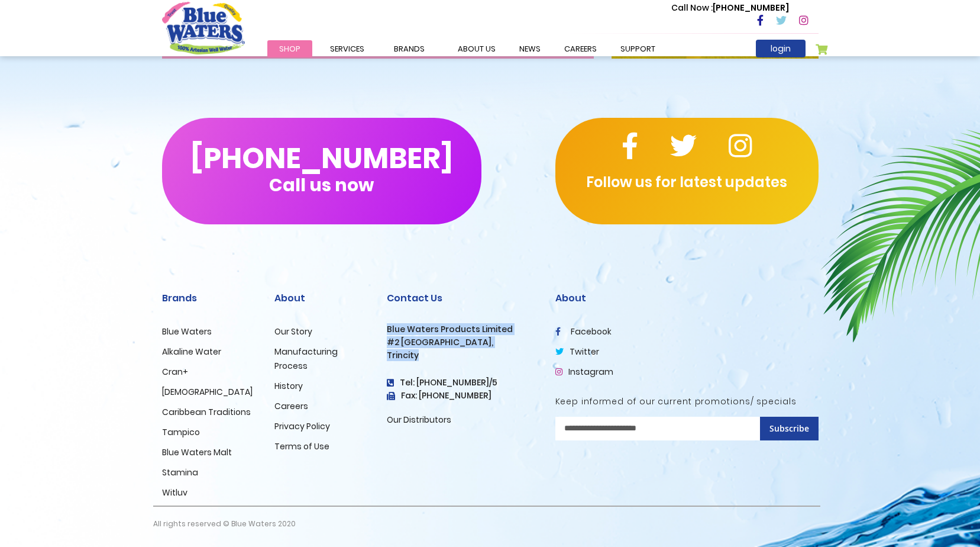 The height and width of the screenshot is (547, 980). Describe the element at coordinates (462, 355) in the screenshot. I see `h3: Trincity` at that location.